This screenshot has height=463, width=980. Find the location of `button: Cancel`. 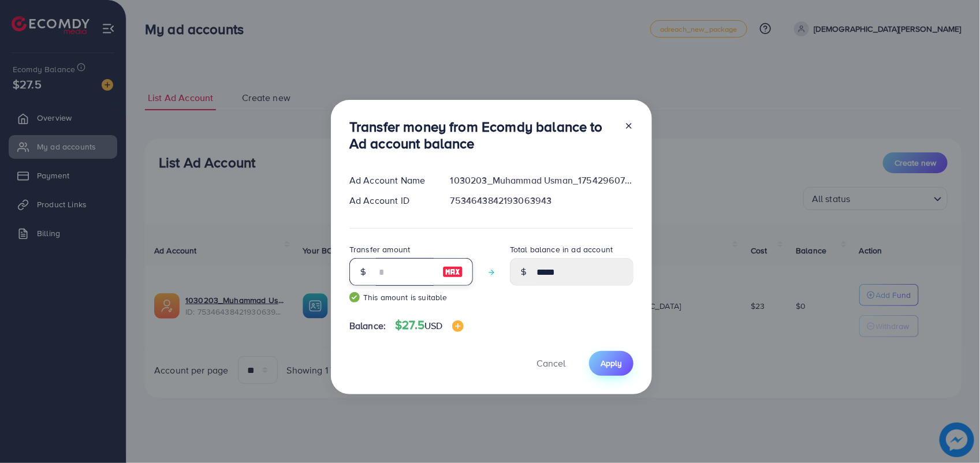

button: Cancel is located at coordinates (551, 363).